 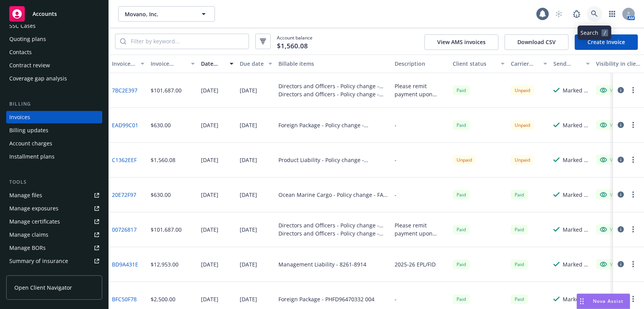 I want to click on div: Summary of insurance, so click(x=39, y=261).